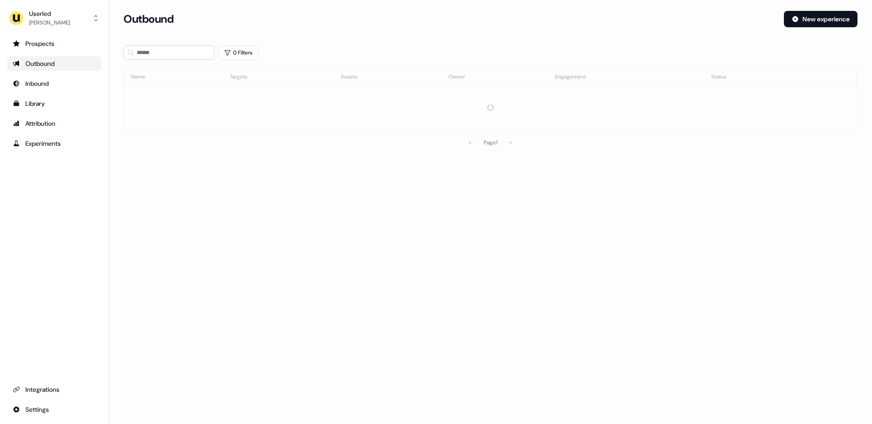  What do you see at coordinates (54, 64) in the screenshot?
I see `a: Go to outbound experience` at bounding box center [54, 64].